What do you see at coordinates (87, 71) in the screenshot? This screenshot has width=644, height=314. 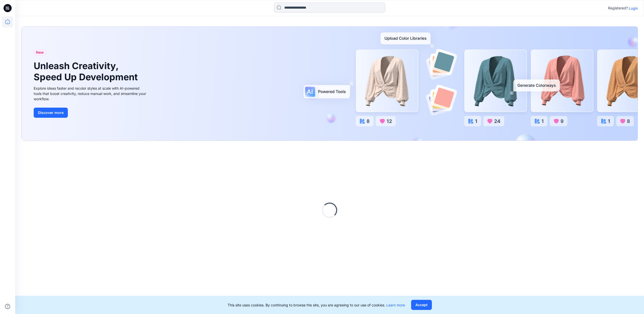 I see `h1: Unleash Creativity, Speed Up Development` at bounding box center [87, 71].